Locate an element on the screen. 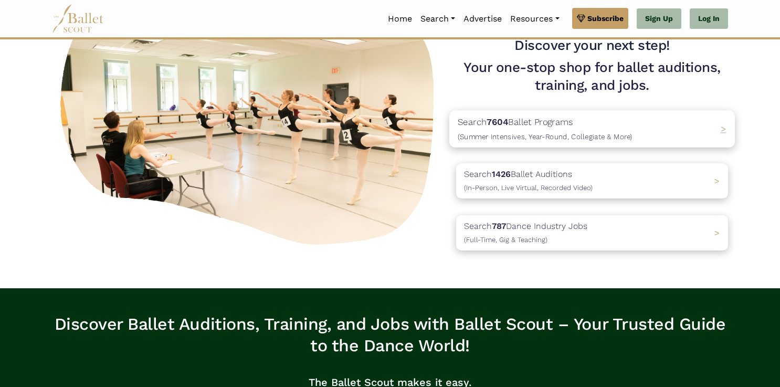  p: Search Ballet Programs is located at coordinates (545, 129).